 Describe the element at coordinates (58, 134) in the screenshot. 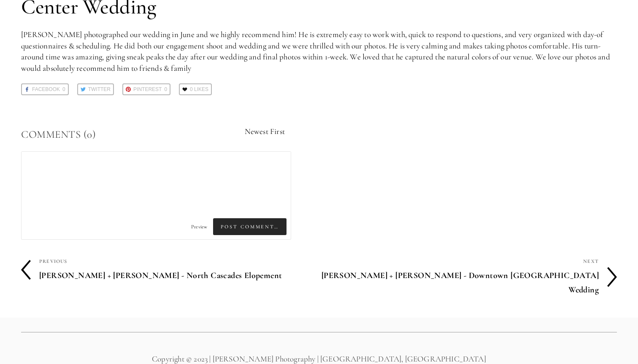

I see `span: Comments (0)` at that location.